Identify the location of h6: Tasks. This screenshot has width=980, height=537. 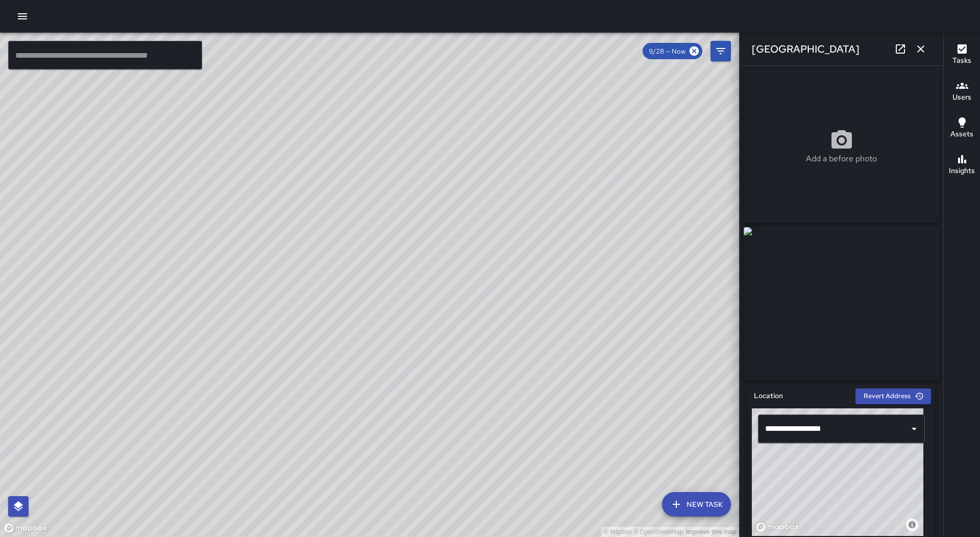
(962, 61).